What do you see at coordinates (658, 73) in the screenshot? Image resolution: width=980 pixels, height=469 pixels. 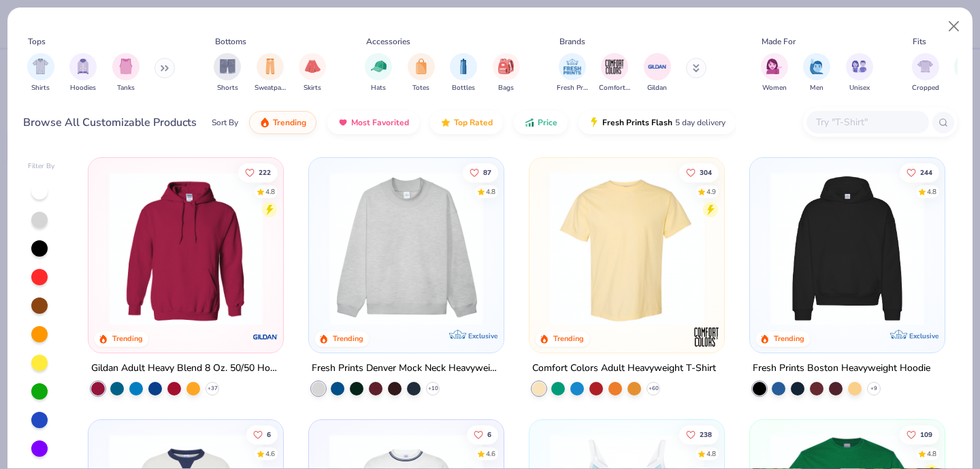 I see `div: filter for Gildan` at bounding box center [658, 73].